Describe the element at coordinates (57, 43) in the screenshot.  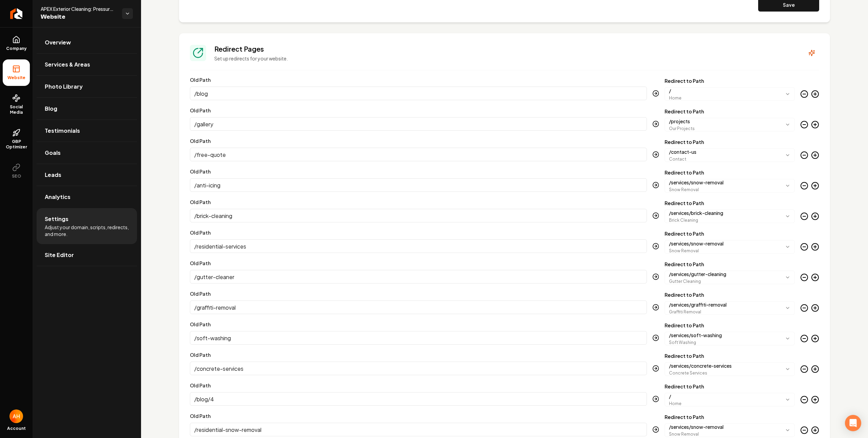
I see `span: Overview` at that location.